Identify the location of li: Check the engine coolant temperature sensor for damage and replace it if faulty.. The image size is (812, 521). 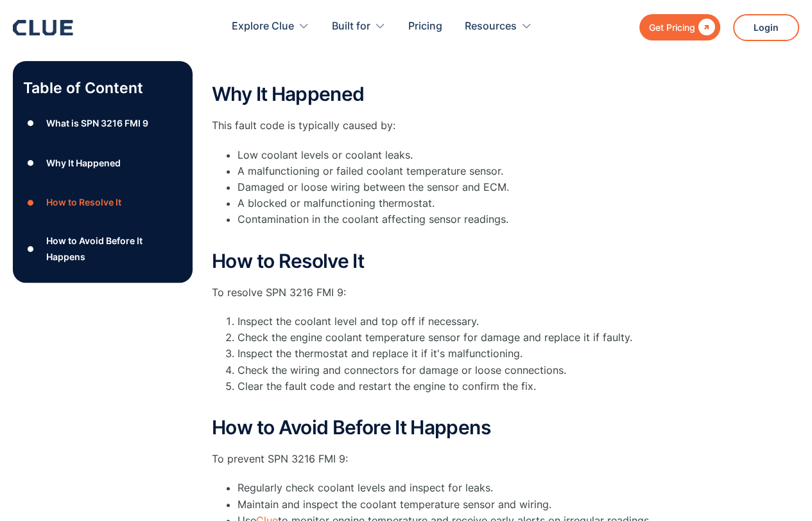
(481, 337).